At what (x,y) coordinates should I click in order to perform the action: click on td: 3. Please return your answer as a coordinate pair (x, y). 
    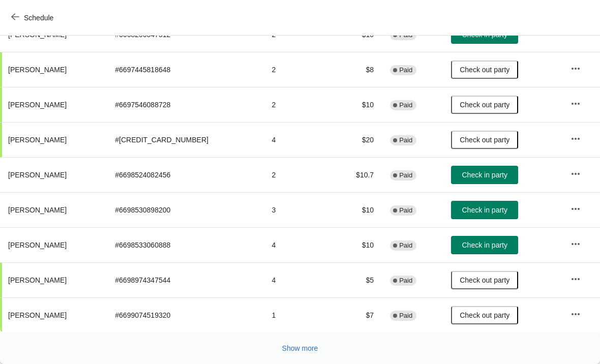
    Looking at the image, I should click on (298, 209).